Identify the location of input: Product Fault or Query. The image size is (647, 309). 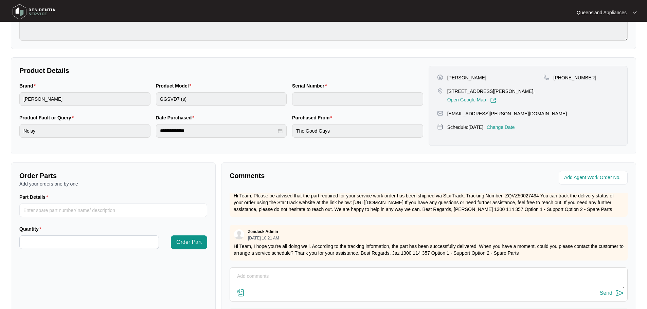
(85, 131).